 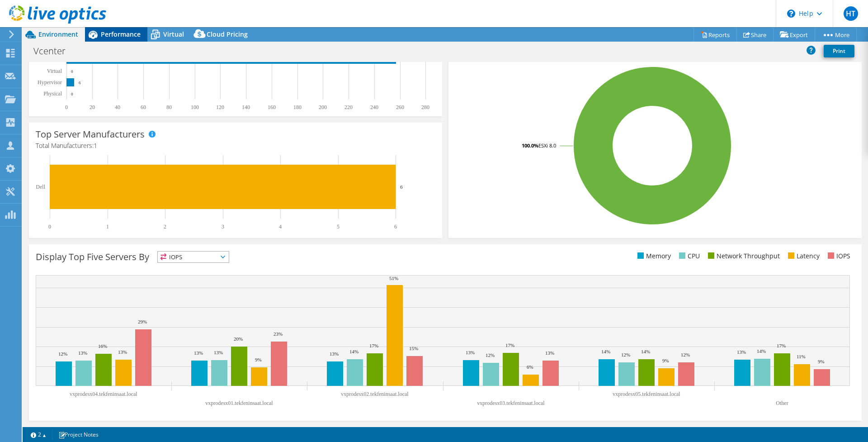 I want to click on a: Print, so click(x=839, y=51).